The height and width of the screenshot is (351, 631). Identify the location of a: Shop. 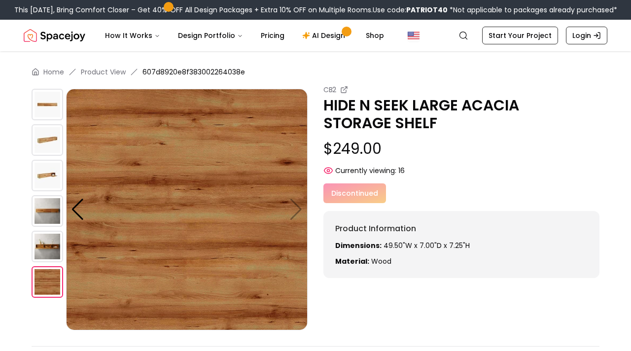
(374, 35).